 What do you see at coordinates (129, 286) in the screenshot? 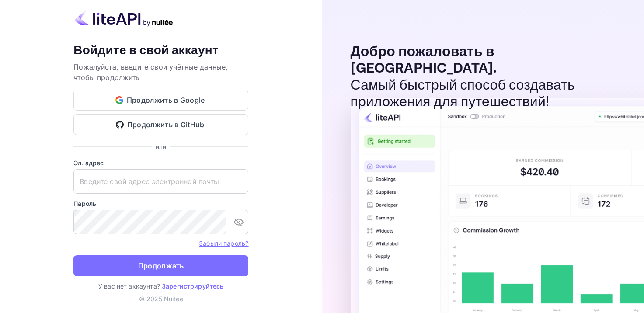
I see `ya-tr-span: У вас нет аккаунта?` at bounding box center [129, 286].